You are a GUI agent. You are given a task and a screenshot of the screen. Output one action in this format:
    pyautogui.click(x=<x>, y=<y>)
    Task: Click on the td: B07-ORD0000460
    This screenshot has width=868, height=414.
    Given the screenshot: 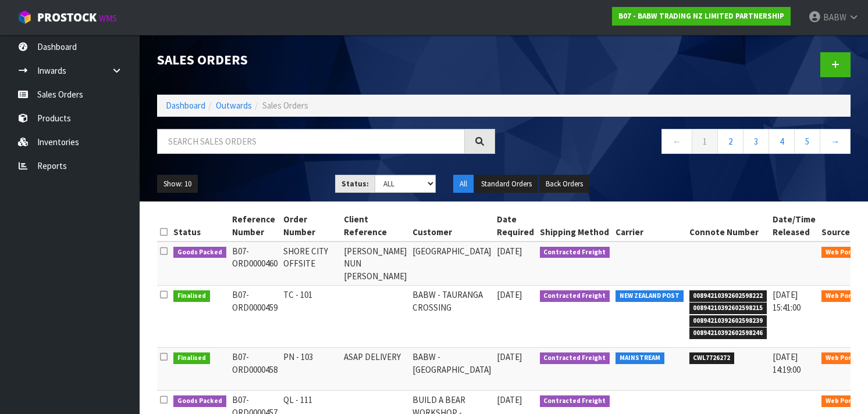 What is the action you would take?
    pyautogui.click(x=255, y=263)
    